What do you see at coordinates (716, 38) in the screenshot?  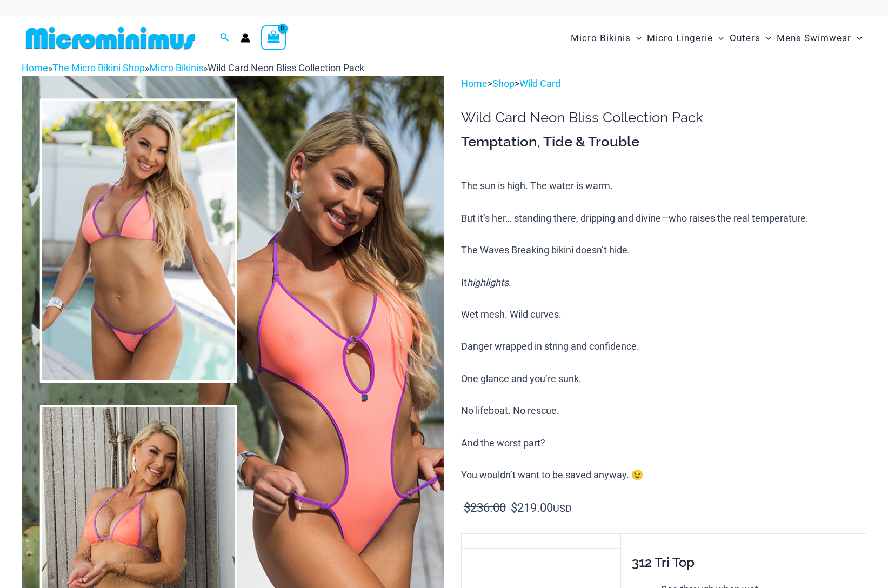 I see `nav: Site Navigation` at bounding box center [716, 38].